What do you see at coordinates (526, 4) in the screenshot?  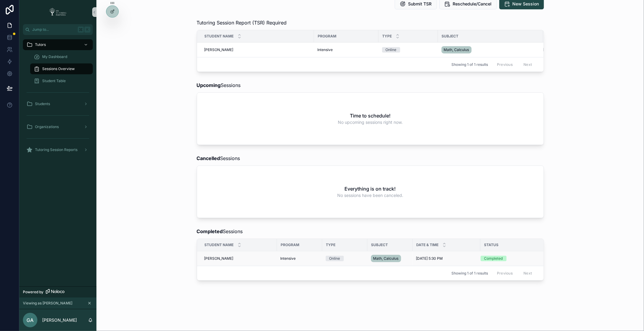 I see `span: New Session` at bounding box center [526, 4].